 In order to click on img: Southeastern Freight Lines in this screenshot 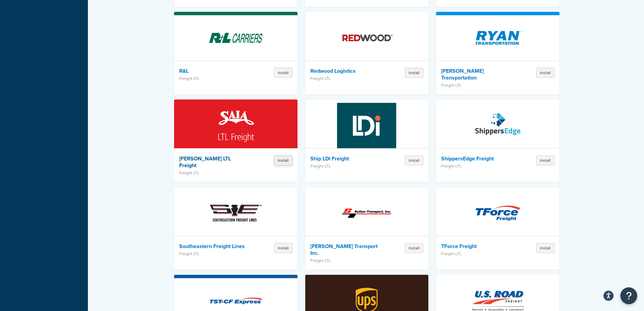, I will do `click(236, 213)`.